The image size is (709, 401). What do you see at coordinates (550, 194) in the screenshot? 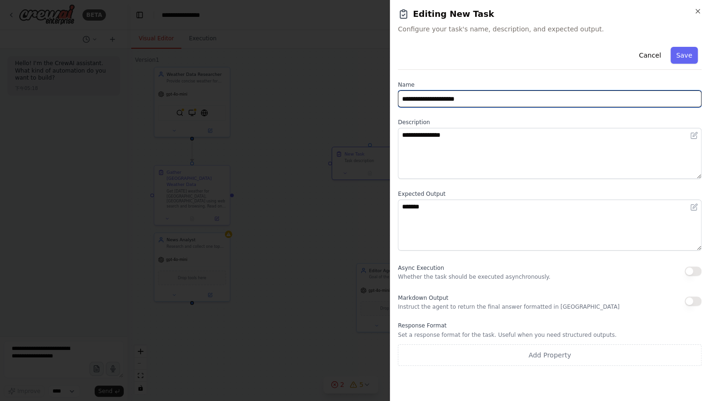
I see `label: Expected Output` at bounding box center [550, 194].